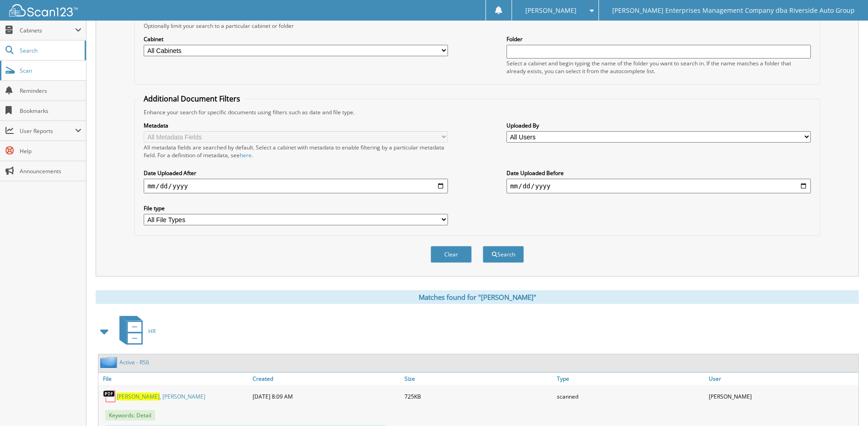 The height and width of the screenshot is (426, 868). I want to click on span: Keywords: Detail, so click(130, 415).